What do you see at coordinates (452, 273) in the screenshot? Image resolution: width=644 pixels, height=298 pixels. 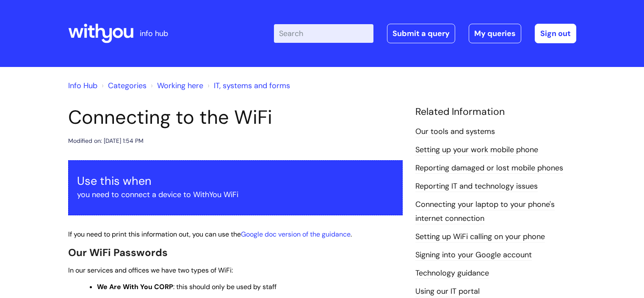 I see `a: Technology guidance` at bounding box center [452, 273].